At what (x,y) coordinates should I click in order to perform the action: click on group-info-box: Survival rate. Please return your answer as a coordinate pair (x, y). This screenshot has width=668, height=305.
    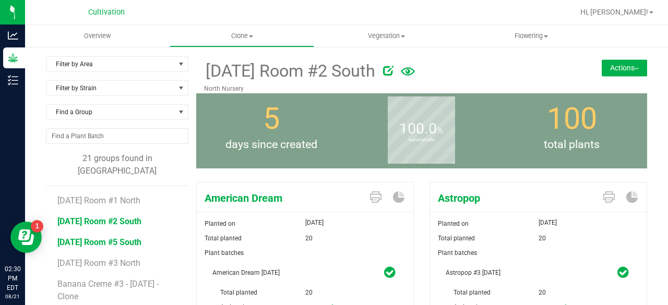
    Looking at the image, I should click on (422, 131).